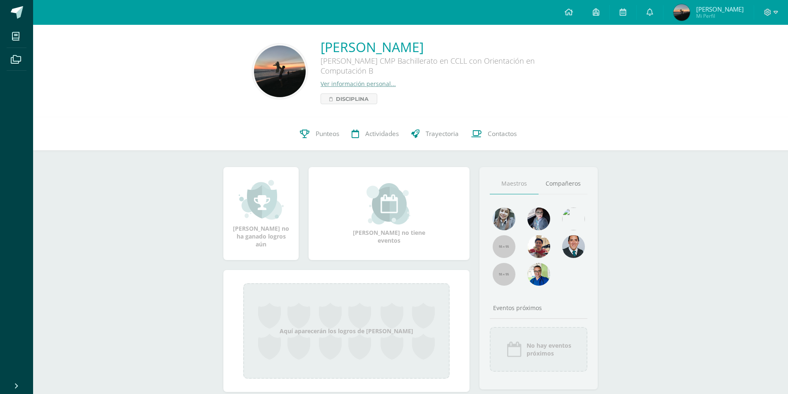  Describe the element at coordinates (514, 349) in the screenshot. I see `img: event_icon.png` at that location.